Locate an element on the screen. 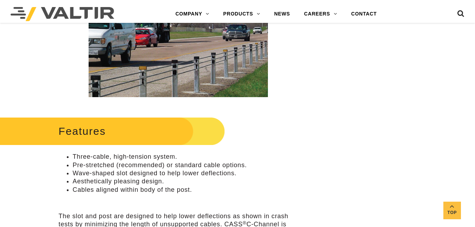 The image size is (475, 227). a: NEWS is located at coordinates (282, 14).